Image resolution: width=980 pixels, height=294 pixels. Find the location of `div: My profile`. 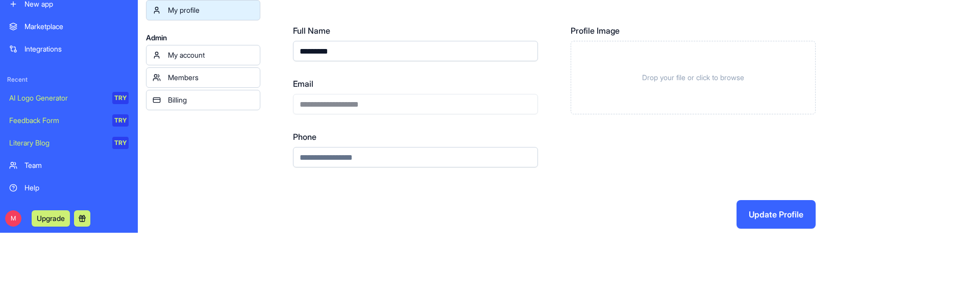

div: My profile is located at coordinates (211, 10).